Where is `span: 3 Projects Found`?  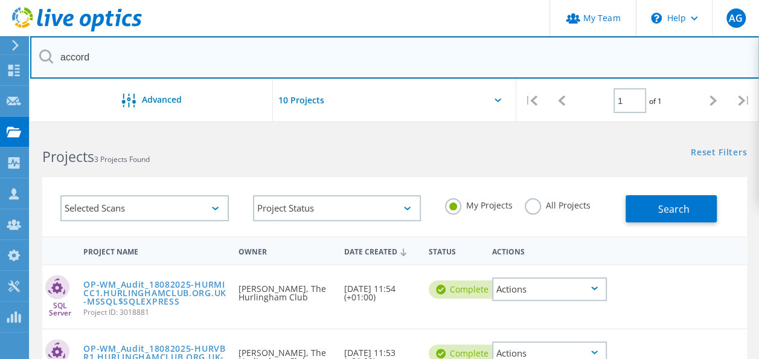 span: 3 Projects Found is located at coordinates (122, 159).